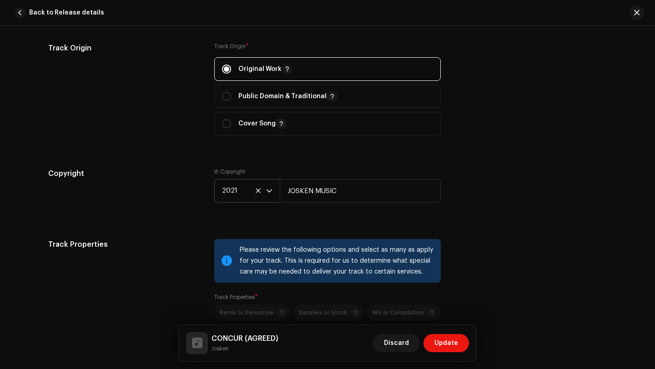 This screenshot has height=369, width=655. I want to click on div: dropdown trigger, so click(269, 191).